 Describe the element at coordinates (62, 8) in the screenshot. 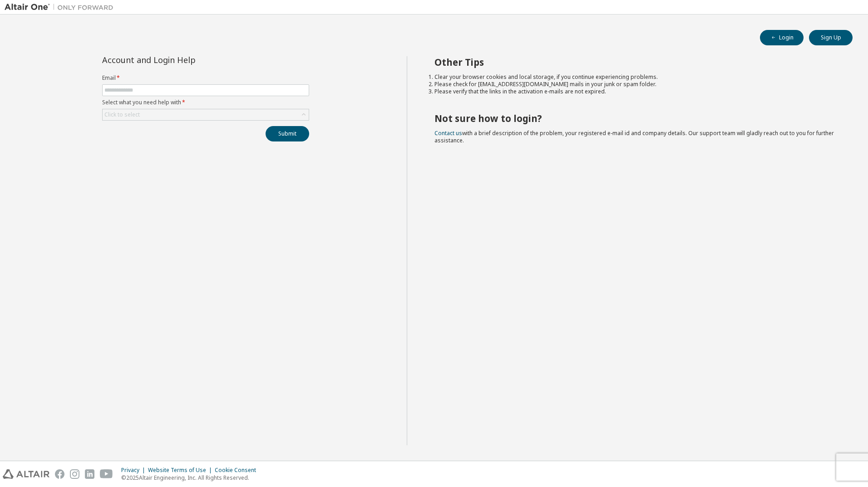

I see `img: Altair One` at that location.